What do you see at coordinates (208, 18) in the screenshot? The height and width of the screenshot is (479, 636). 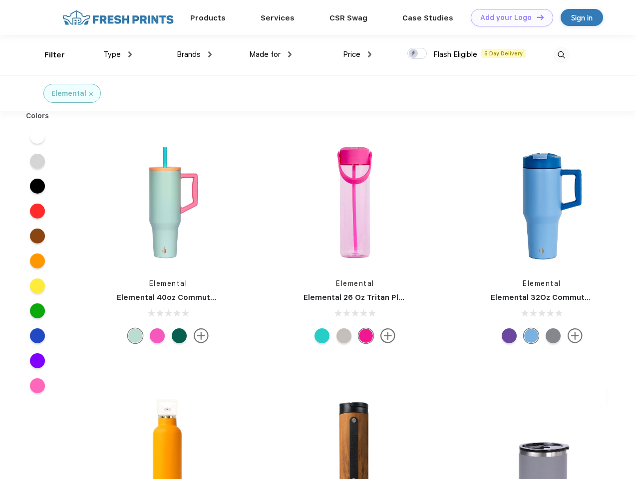 I see `a: Products` at bounding box center [208, 18].